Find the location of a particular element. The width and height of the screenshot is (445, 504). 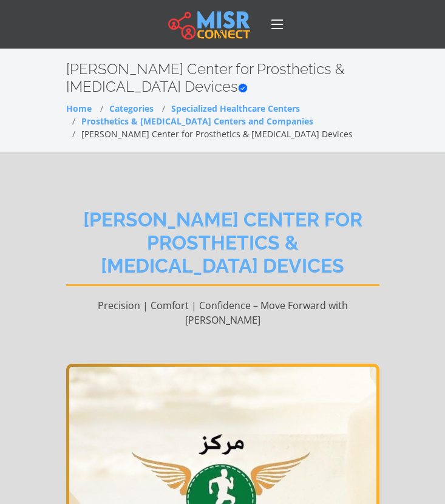

img: main.misr_connect is located at coordinates (209, 24).